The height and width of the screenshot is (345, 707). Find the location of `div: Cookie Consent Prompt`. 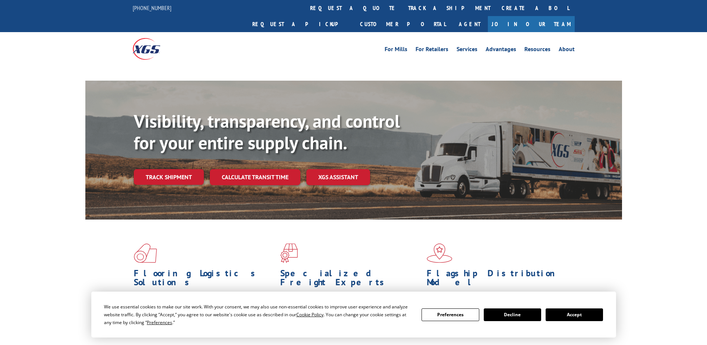

div: Cookie Consent Prompt is located at coordinates (354, 314).